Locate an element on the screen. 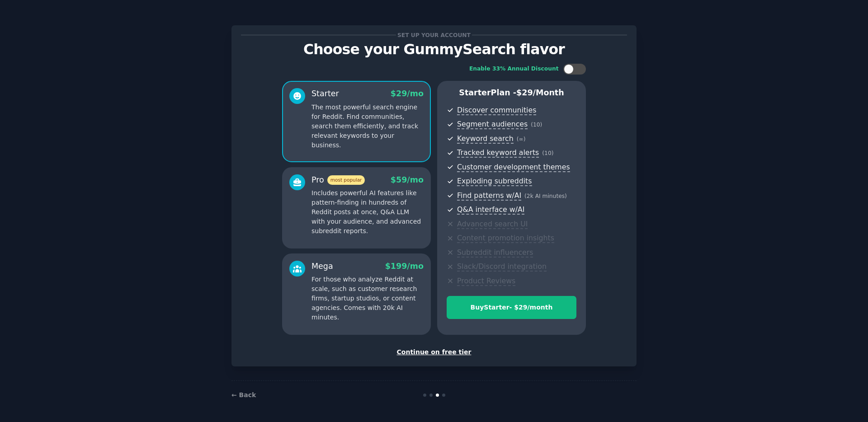 The height and width of the screenshot is (422, 868). a: ← Back is located at coordinates (243, 395).